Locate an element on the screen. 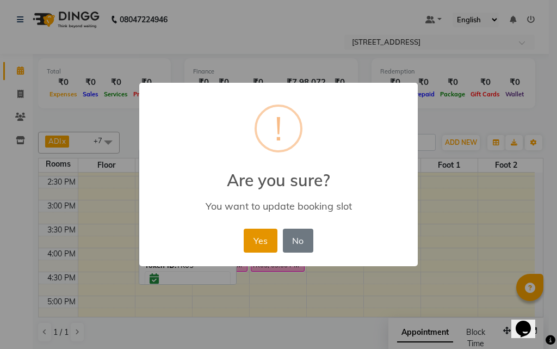  button: No is located at coordinates (298, 240).